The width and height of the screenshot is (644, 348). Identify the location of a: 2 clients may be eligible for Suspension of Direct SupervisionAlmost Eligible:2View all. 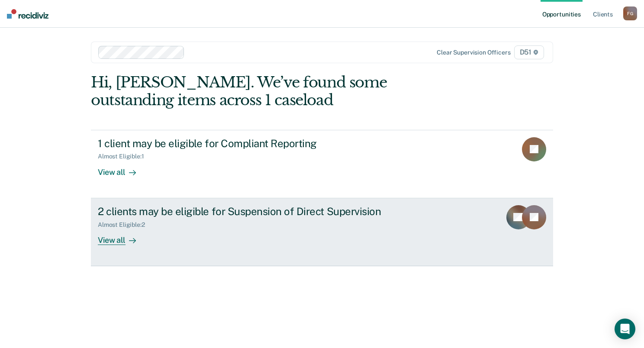
(322, 232).